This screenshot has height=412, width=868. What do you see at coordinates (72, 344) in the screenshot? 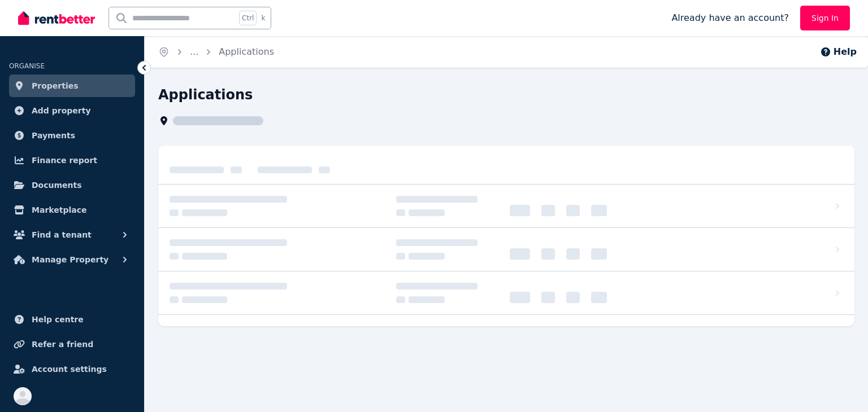
I see `a: Refer a friend` at bounding box center [72, 344].